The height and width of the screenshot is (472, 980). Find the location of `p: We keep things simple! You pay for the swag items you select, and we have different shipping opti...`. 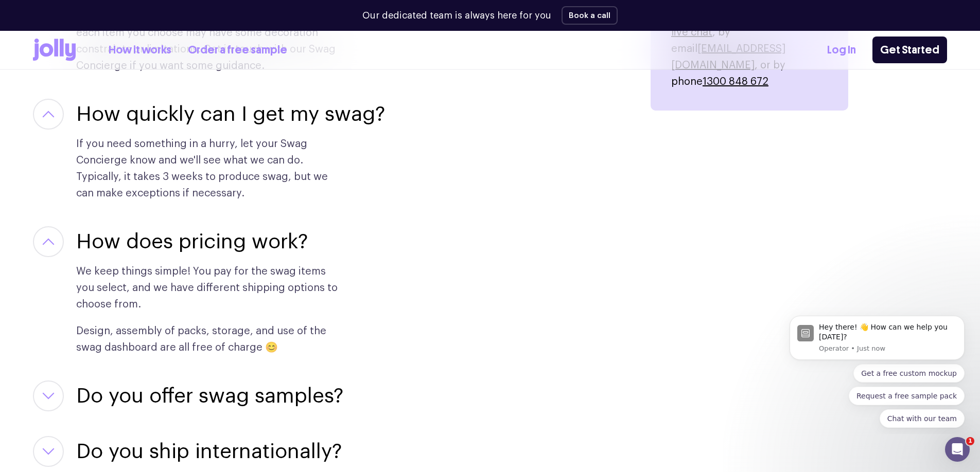

p: We keep things simple! You pay for the swag items you select, and we have different shipping opti... is located at coordinates (208, 287).